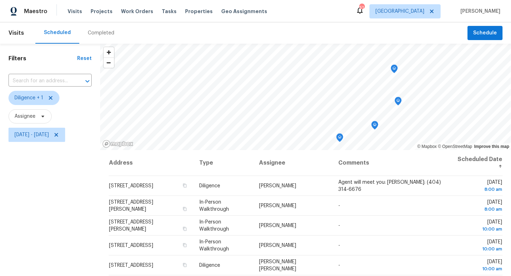 The image size is (511, 276). Describe the element at coordinates (293, 163) in the screenshot. I see `th: Assignee` at that location.